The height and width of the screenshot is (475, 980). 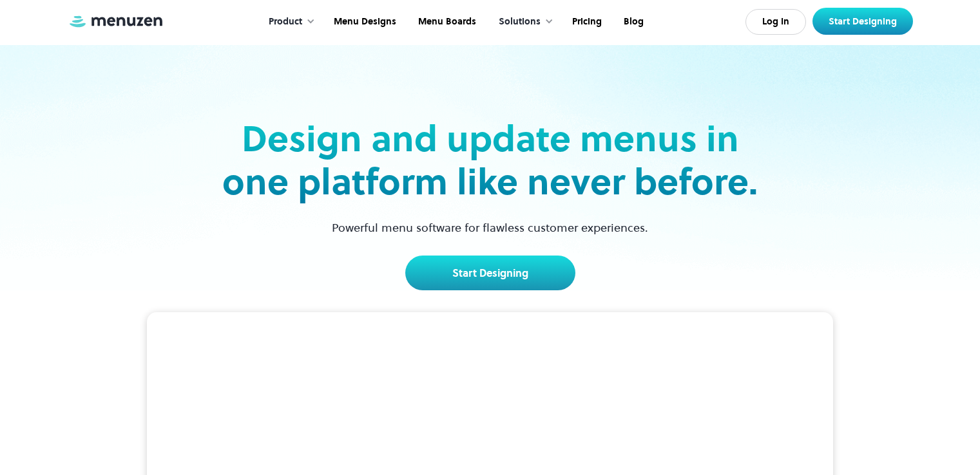 What do you see at coordinates (490, 227) in the screenshot?
I see `p: Powerful menu software for flawless customer experiences.` at bounding box center [490, 227].